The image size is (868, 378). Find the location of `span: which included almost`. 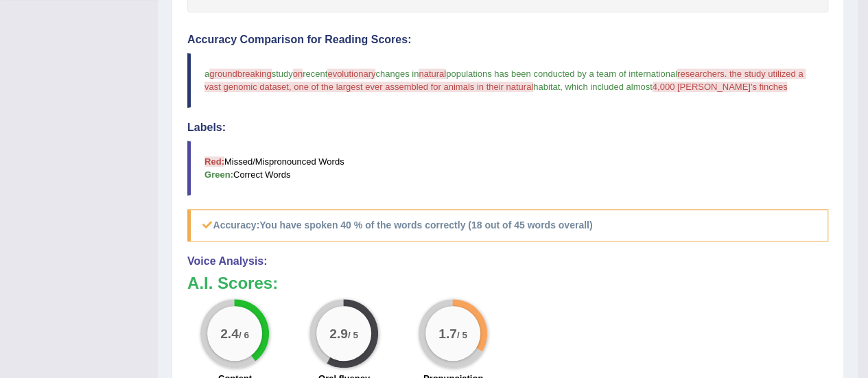

span: which included almost is located at coordinates (608, 87).